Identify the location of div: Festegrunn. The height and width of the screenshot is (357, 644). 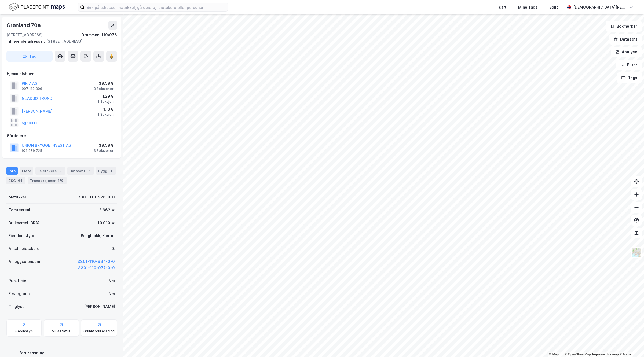
(19, 294).